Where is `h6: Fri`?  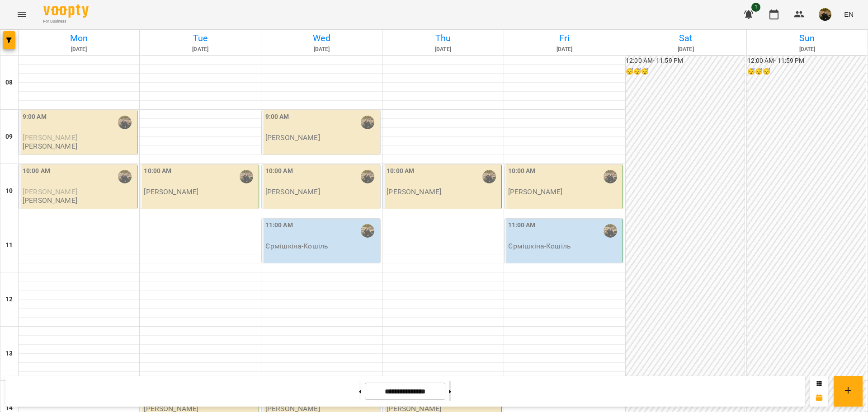 h6: Fri is located at coordinates (564, 38).